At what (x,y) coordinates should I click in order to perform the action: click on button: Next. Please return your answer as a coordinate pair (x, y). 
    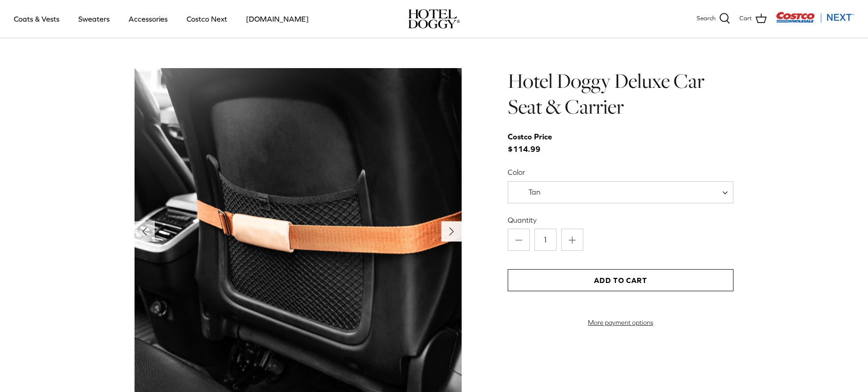
    Looking at the image, I should click on (452, 232).